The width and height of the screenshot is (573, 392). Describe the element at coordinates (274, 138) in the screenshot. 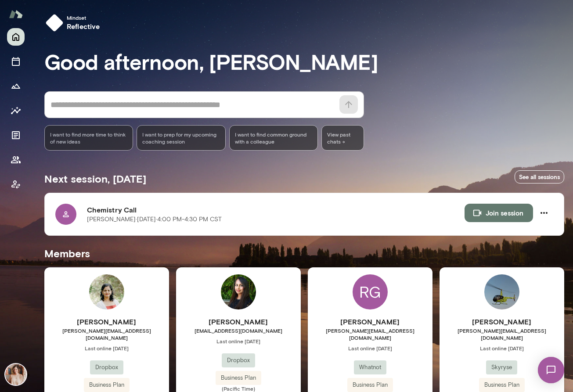

I see `span: I want to find common ground with a colleague` at that location.